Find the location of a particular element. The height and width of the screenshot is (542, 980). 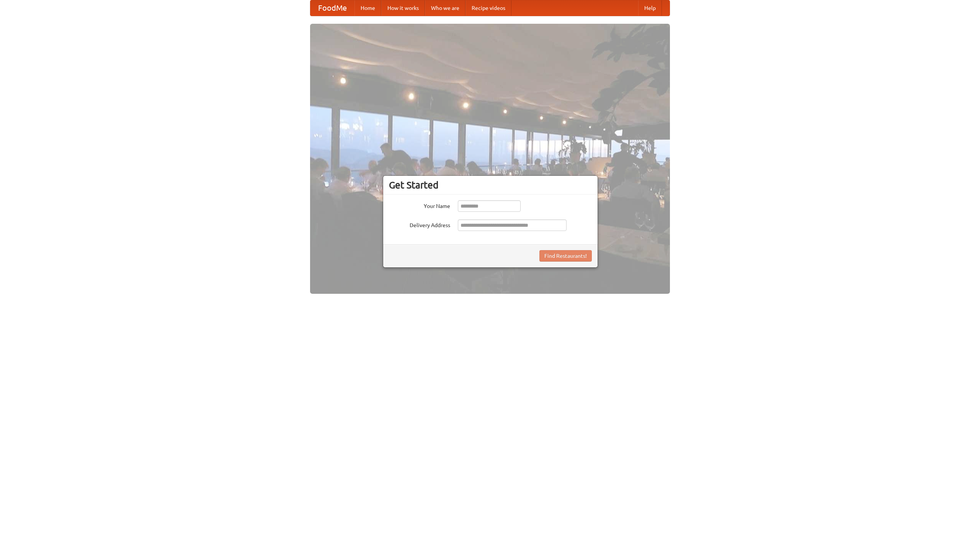

button: Find Restaurants! is located at coordinates (565, 256).